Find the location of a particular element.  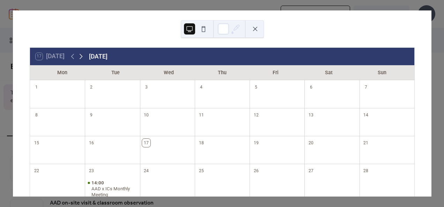

div: 23 is located at coordinates (91, 171).